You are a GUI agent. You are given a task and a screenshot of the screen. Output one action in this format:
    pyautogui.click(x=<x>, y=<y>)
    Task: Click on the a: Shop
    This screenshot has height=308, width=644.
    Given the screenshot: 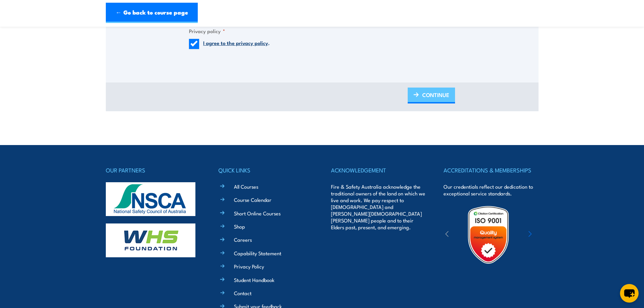 What is the action you would take?
    pyautogui.click(x=240, y=226)
    